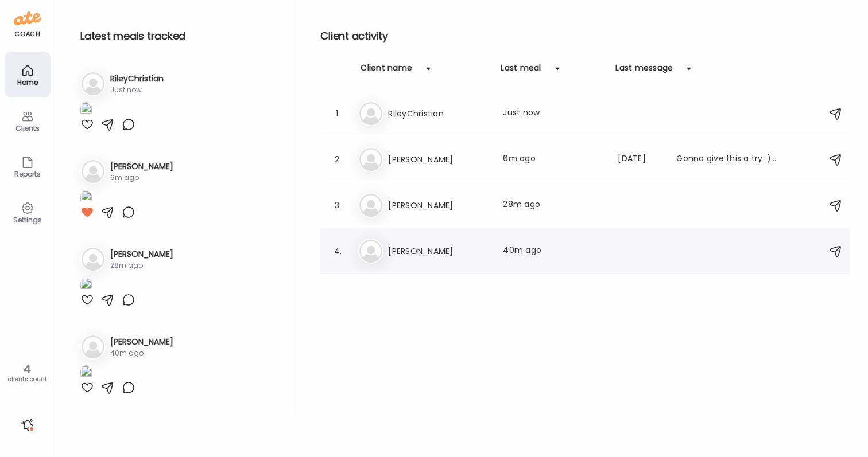  Describe the element at coordinates (86, 110) in the screenshot. I see `img: images%2F0Y4bWpMhlRNX09ybTAqeUZ9kjce2%2F7yxmBKof3SMqorRVtqkW%2FHUYxqbbqsPHQIin8BazG_1080` at that location.